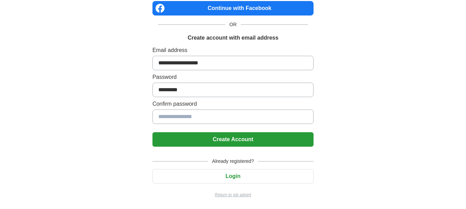  What do you see at coordinates (233, 24) in the screenshot?
I see `span: OR` at bounding box center [233, 24].